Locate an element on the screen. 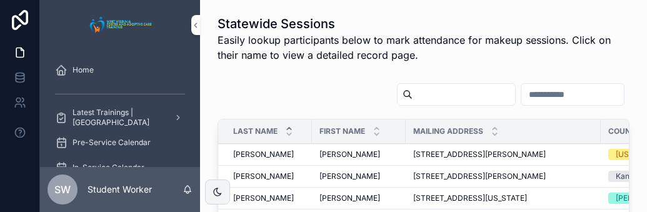 The height and width of the screenshot is (212, 647). span: Mailing Address is located at coordinates (448, 131).